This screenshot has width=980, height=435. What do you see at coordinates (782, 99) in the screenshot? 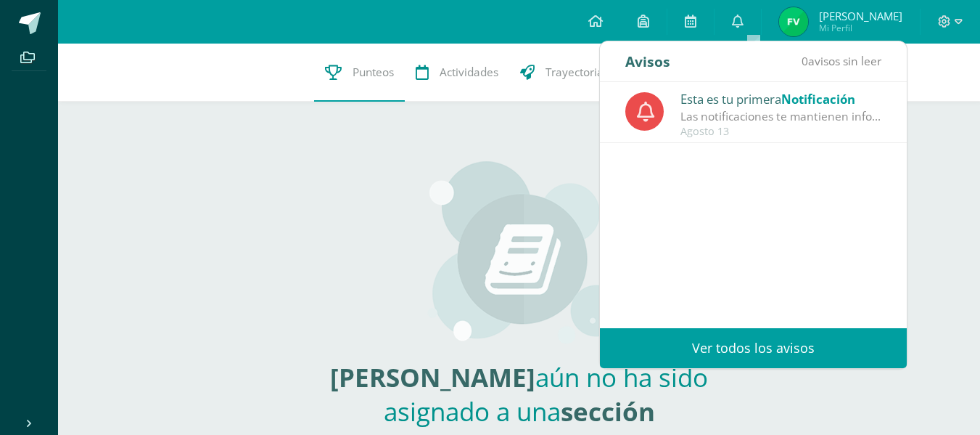
I see `div: Esta es tu primera` at bounding box center [782, 99].